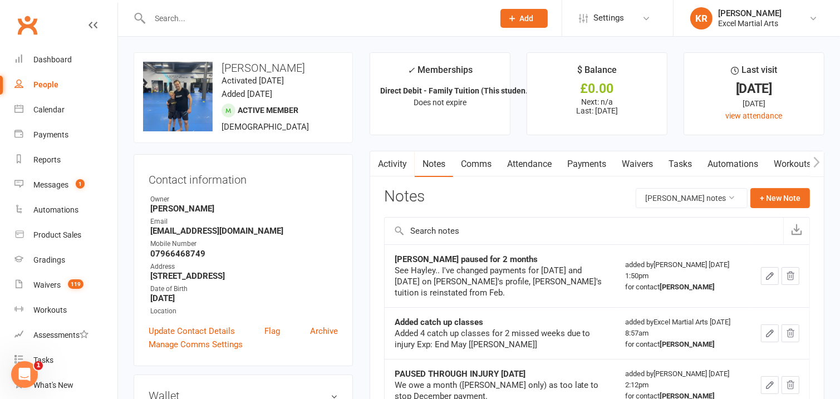  What do you see at coordinates (780, 198) in the screenshot?
I see `button: + New Note` at bounding box center [780, 198].